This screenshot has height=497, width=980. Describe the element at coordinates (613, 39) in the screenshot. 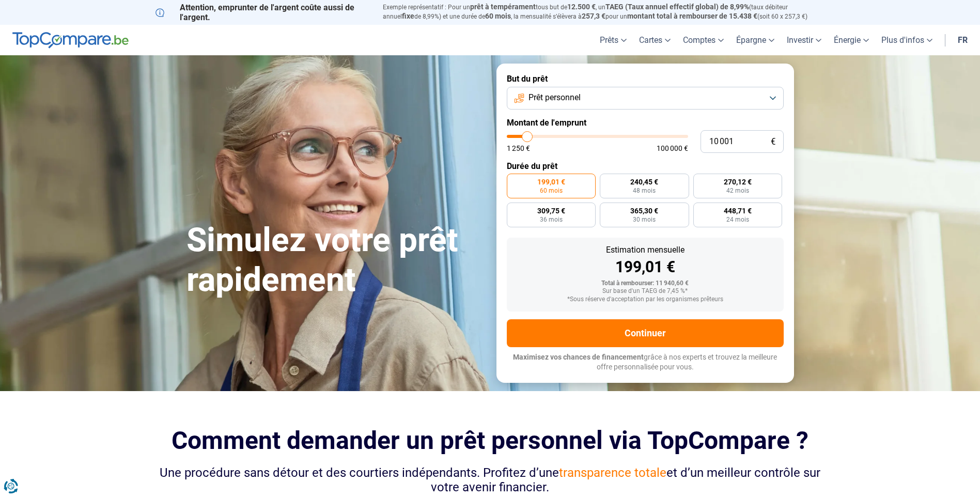

I see `a: Prêts` at that location.